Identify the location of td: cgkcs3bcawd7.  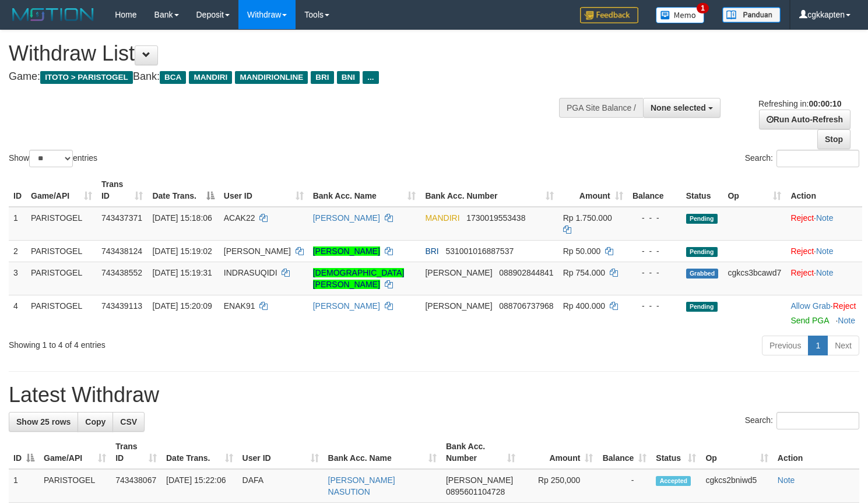
(755, 278).